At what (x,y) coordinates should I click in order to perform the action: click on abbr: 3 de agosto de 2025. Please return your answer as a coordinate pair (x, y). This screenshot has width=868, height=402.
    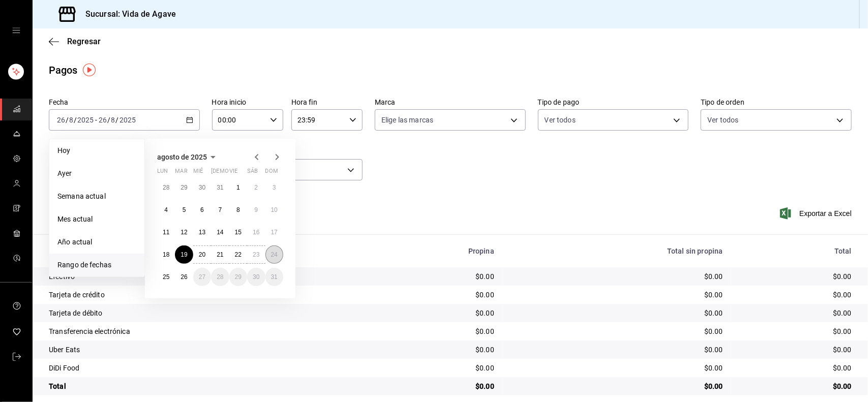
    Looking at the image, I should click on (274, 188).